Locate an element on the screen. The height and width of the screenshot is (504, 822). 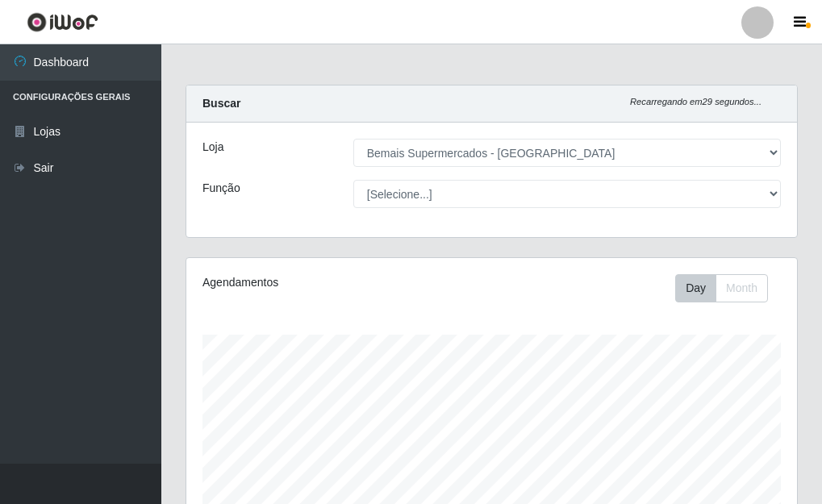
img: CoreUI Logo is located at coordinates (63, 21).